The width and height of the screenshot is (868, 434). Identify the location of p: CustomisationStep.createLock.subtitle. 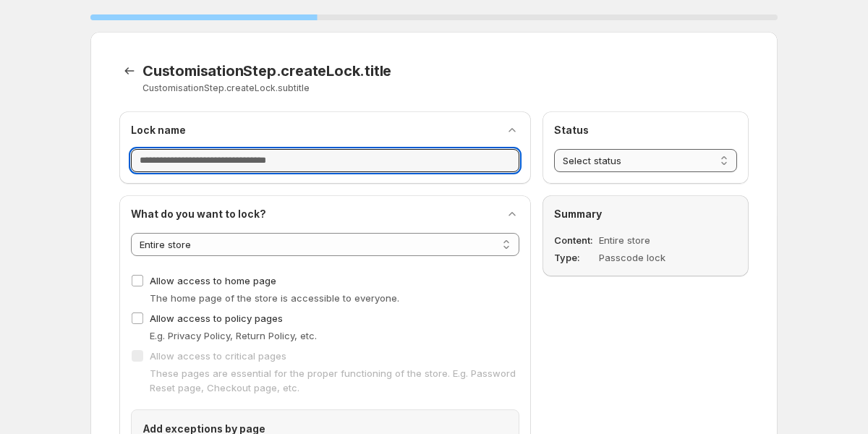
(354, 89).